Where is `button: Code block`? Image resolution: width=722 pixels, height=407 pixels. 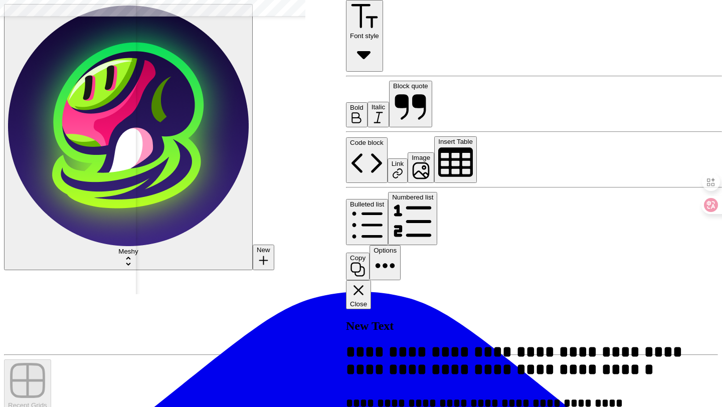
button: Code block is located at coordinates (366, 160).